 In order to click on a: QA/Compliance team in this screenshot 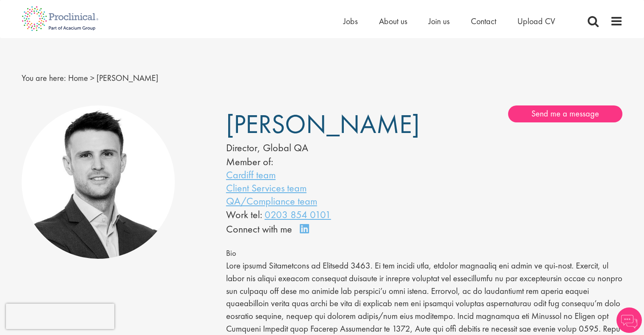, I will do `click(271, 201)`.